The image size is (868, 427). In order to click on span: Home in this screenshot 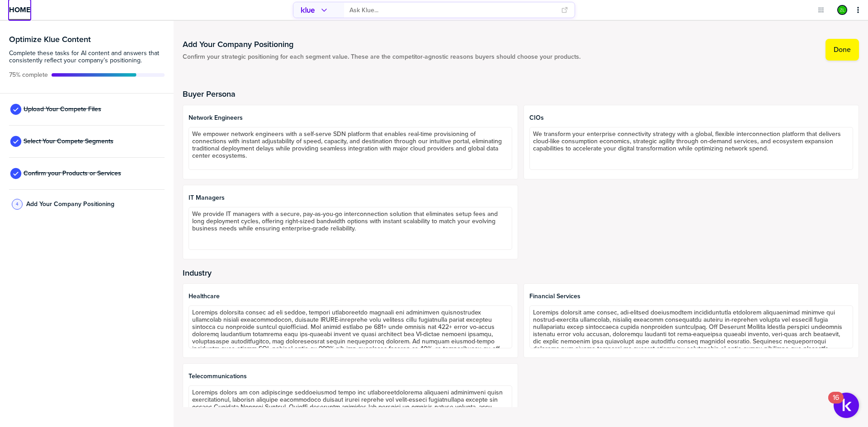, I will do `click(19, 10)`.